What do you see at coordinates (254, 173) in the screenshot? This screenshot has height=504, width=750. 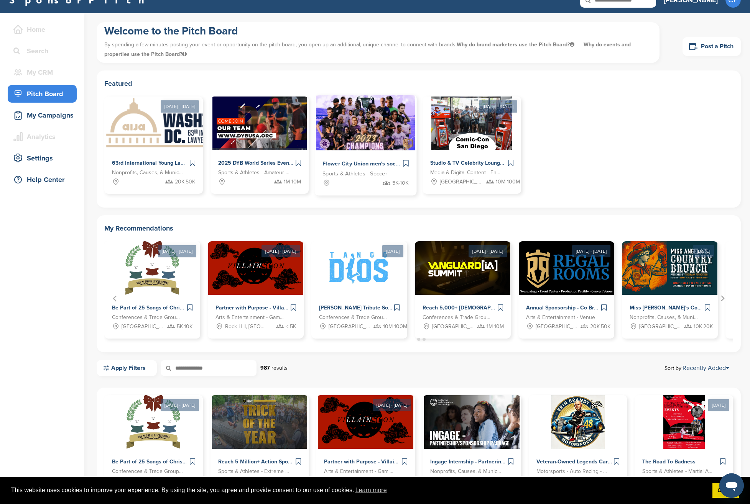 I see `span: Sports & Athletes - Amateur Sports Leagues` at bounding box center [254, 173].